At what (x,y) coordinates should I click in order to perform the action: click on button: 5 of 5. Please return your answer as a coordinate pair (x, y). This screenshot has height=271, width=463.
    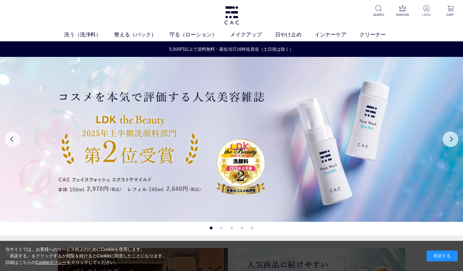
    Looking at the image, I should click on (252, 228).